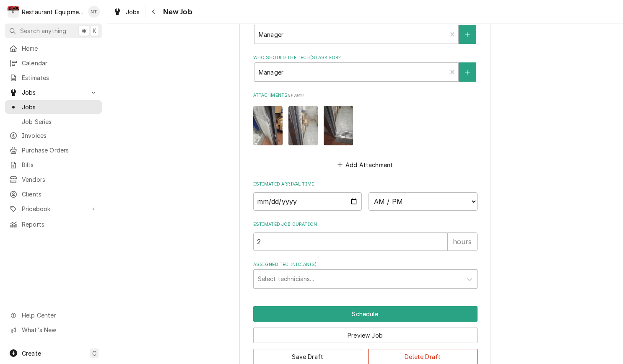  I want to click on div: NT, so click(94, 12).